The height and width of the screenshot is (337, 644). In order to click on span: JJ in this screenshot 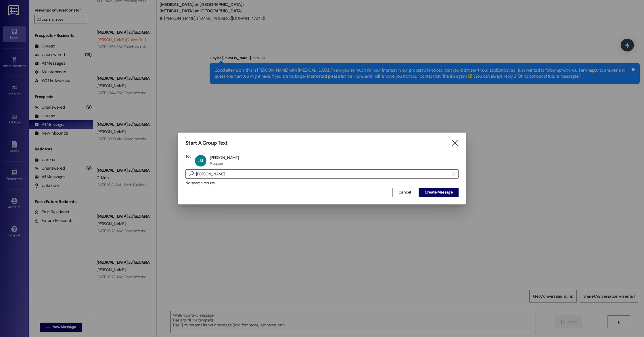, I will do `click(201, 160)`.